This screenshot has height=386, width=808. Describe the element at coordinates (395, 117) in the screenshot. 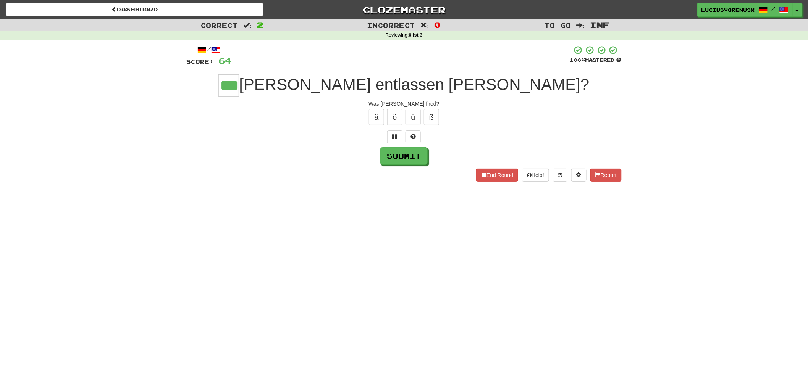

I see `button: ö` at that location.